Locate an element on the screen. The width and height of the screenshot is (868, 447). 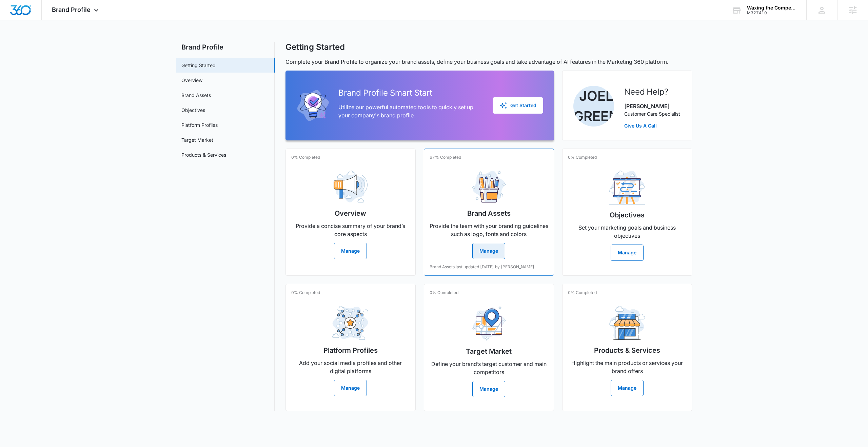
p: 67% Completed is located at coordinates (445, 157).